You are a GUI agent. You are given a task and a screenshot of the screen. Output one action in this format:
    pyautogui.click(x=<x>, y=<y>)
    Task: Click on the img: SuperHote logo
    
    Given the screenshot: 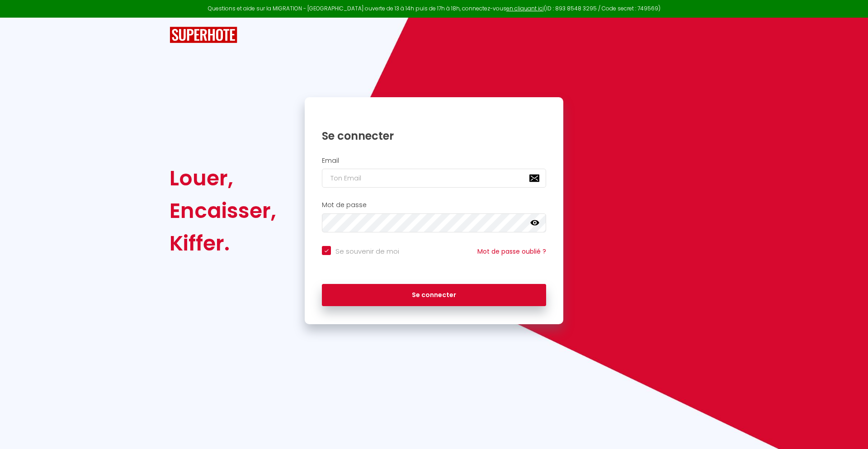 What is the action you would take?
    pyautogui.click(x=204, y=35)
    